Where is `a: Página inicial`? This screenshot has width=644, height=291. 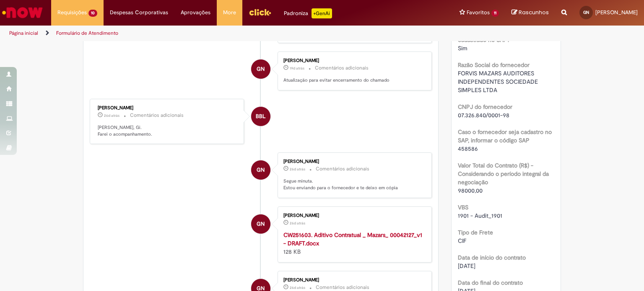
a: Página inicial is located at coordinates (23, 33).